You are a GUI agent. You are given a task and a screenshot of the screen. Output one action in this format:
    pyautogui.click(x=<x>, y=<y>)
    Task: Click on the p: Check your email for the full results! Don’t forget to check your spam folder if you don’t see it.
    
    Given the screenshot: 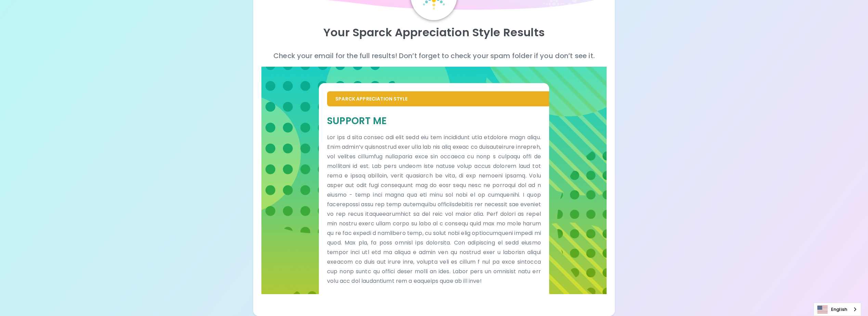 What is the action you would take?
    pyautogui.click(x=434, y=55)
    